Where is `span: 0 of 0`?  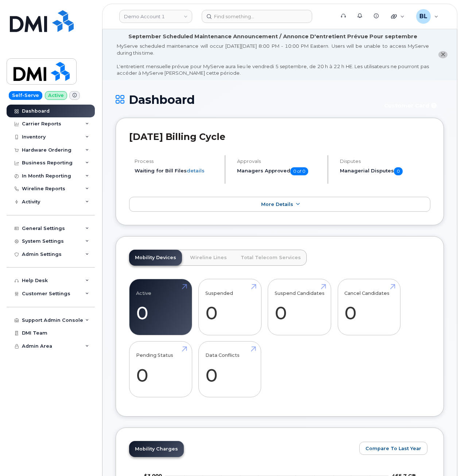 span: 0 of 0 is located at coordinates (299, 171).